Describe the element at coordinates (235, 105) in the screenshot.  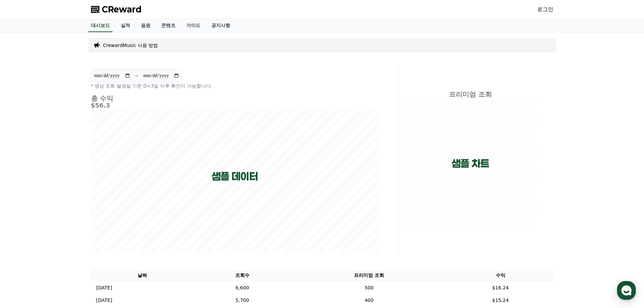
I see `h5: $56.3` at that location.